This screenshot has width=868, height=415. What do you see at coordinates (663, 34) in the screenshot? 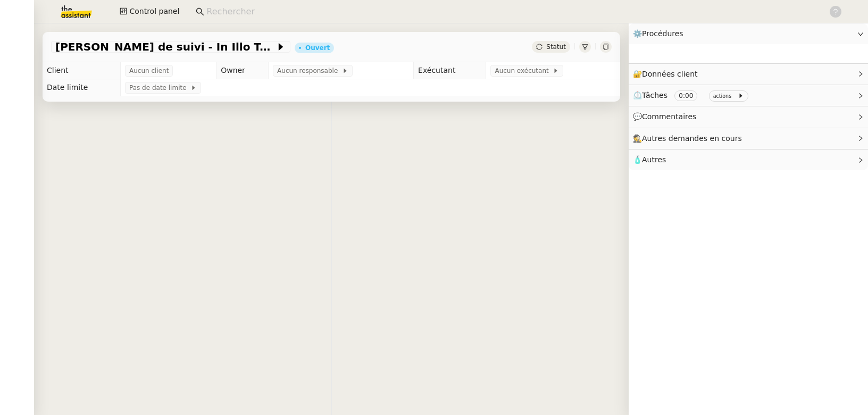
I see `span: Procédures` at bounding box center [663, 34].